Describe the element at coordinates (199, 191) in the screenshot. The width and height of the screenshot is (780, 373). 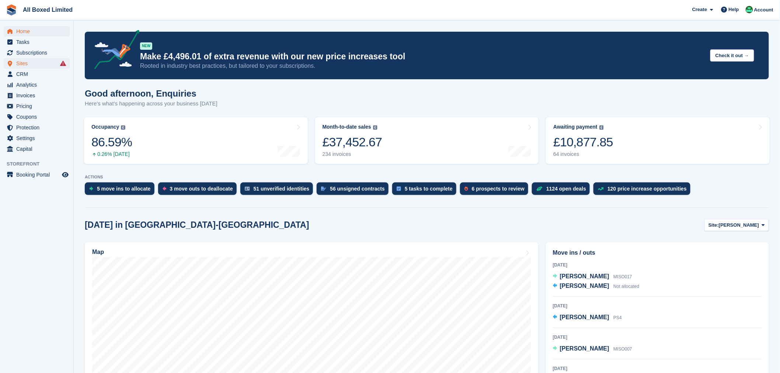
I see `a: 3 move outs to deallocate` at that location.